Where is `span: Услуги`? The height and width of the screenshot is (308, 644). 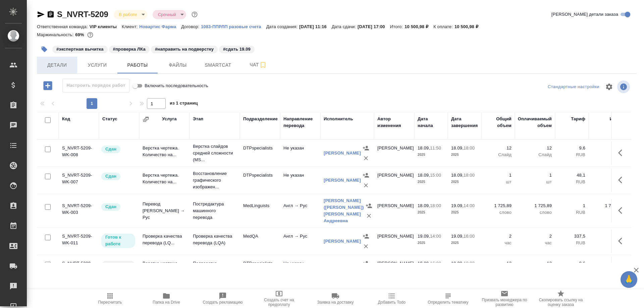 span: Услуги is located at coordinates (97, 65).